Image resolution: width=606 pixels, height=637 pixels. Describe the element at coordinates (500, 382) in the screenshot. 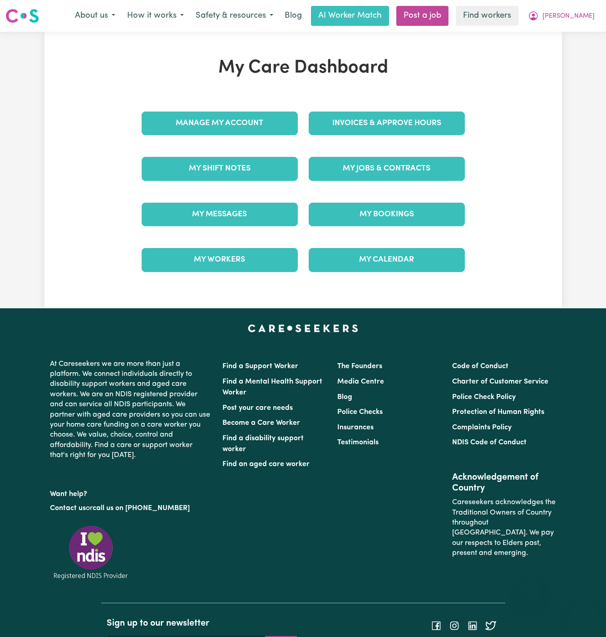

I see `a: Charter of Customer Service` at that location.